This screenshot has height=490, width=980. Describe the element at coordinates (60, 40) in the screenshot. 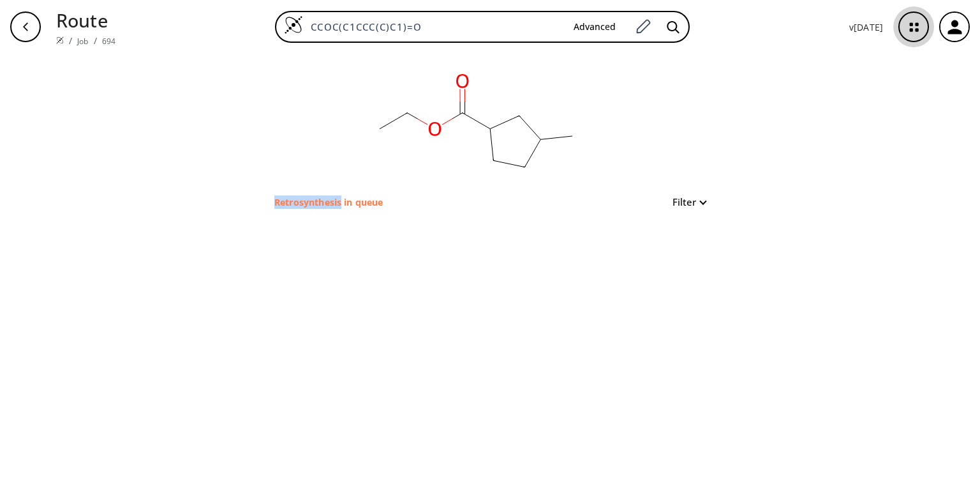

I see `img: Spaya logo` at that location.